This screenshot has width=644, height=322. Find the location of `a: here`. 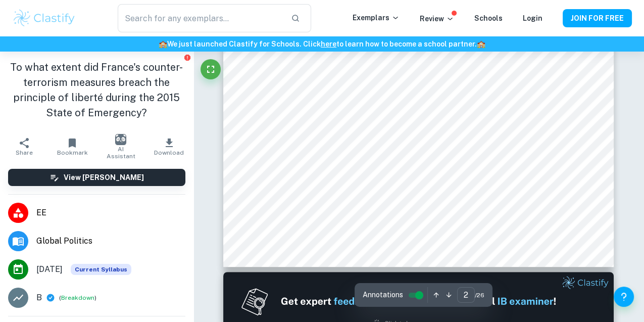

a: here is located at coordinates (328, 44).